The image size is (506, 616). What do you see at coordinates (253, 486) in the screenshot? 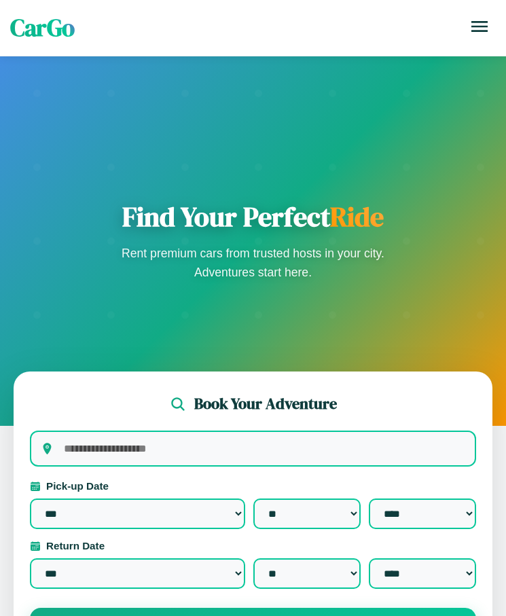
I see `label: Pick-up Date` at bounding box center [253, 486].